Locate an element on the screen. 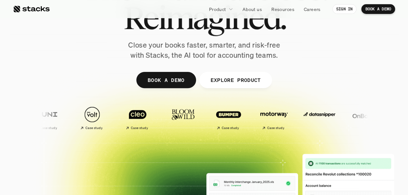  p: SIGN IN is located at coordinates (344, 9).